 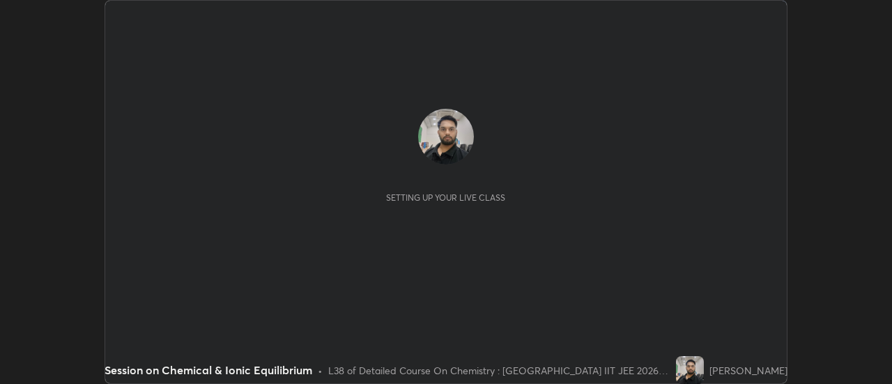 What do you see at coordinates (445, 197) in the screenshot?
I see `div: Setting up your live class` at bounding box center [445, 197].